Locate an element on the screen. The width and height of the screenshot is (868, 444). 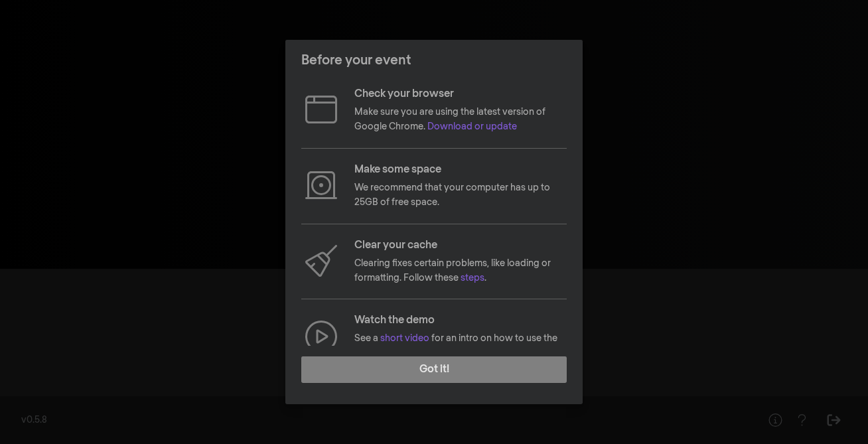
p: Clear your cache is located at coordinates (461, 245).